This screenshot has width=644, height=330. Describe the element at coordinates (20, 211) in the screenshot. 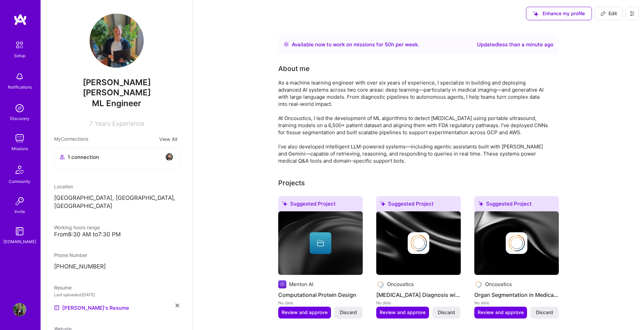

I see `div: Invite` at that location.